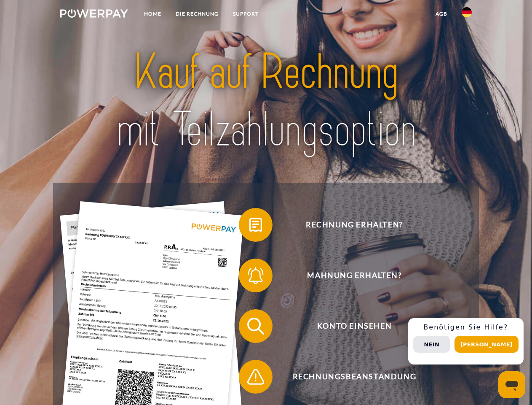 This screenshot has height=405, width=532. What do you see at coordinates (348, 376) in the screenshot?
I see `a: Rechnungsbeanstandung` at bounding box center [348, 376].